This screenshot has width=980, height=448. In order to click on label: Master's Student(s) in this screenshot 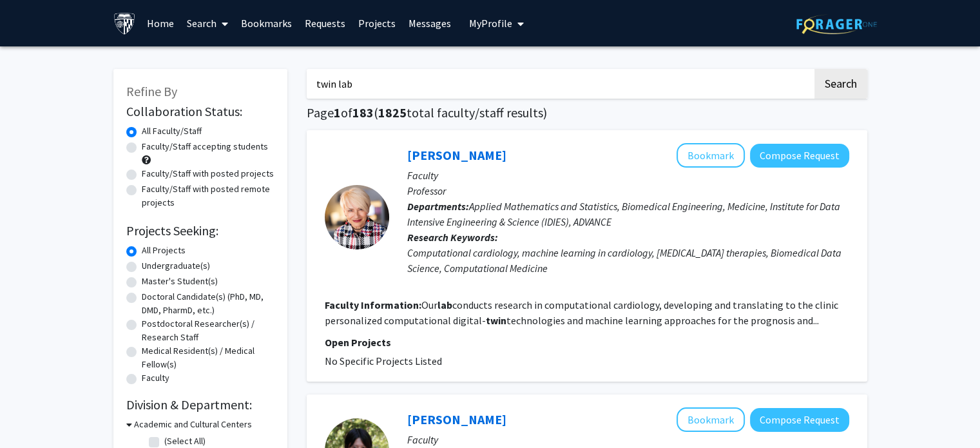, I will do `click(180, 281)`.